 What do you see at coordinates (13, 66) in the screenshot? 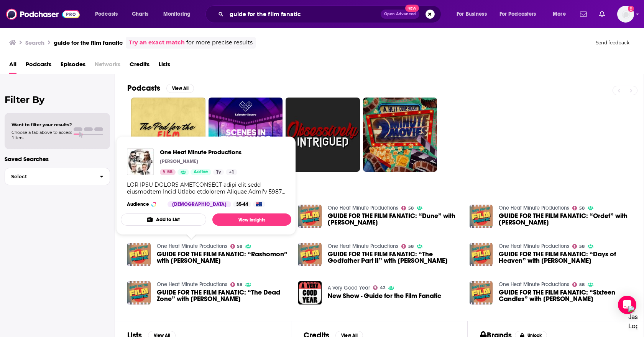
I see `span: All` at bounding box center [13, 66].